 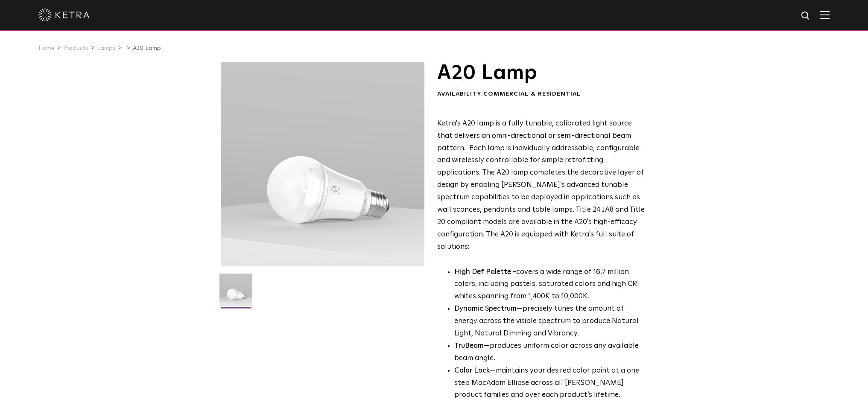 I want to click on p: covers a wide range of 16.7 million colors, including pastels, saturated colors and high CRI whit..., so click(x=550, y=285).